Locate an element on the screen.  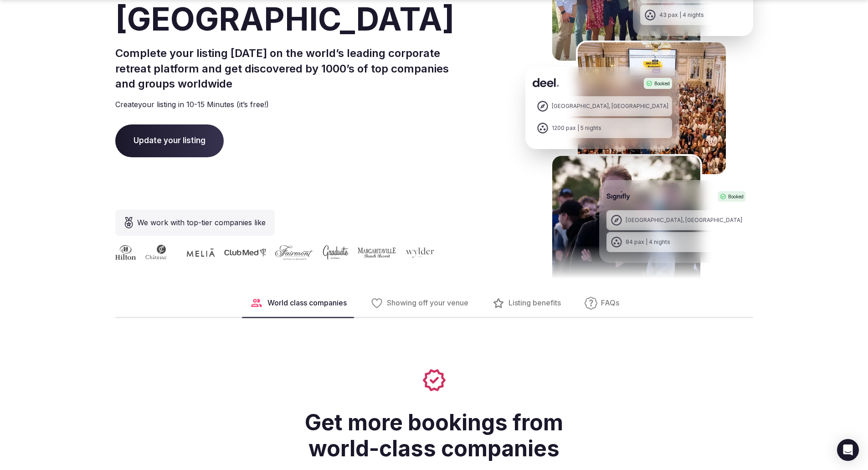
button: Listing benefits is located at coordinates (526, 303).